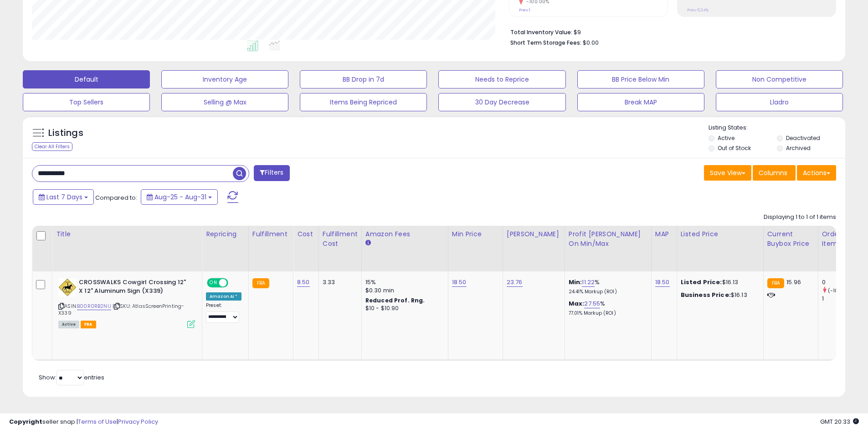 The height and width of the screenshot is (431, 868). I want to click on span: 15.96, so click(794, 282).